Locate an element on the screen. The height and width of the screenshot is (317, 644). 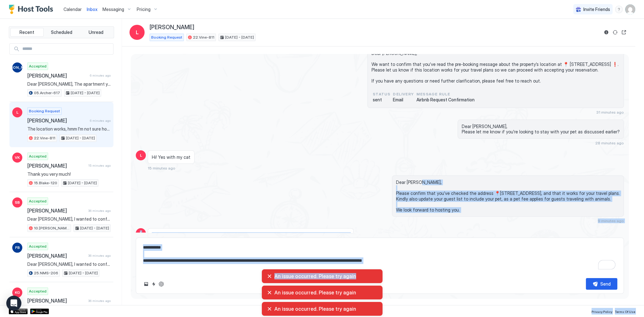
span: 31 minutes ago is located at coordinates (610, 112).